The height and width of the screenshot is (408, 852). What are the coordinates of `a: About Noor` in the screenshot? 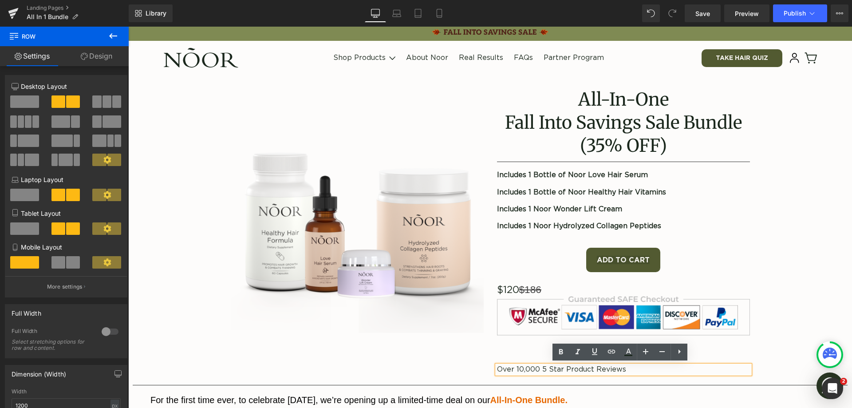 It's located at (299, 31).